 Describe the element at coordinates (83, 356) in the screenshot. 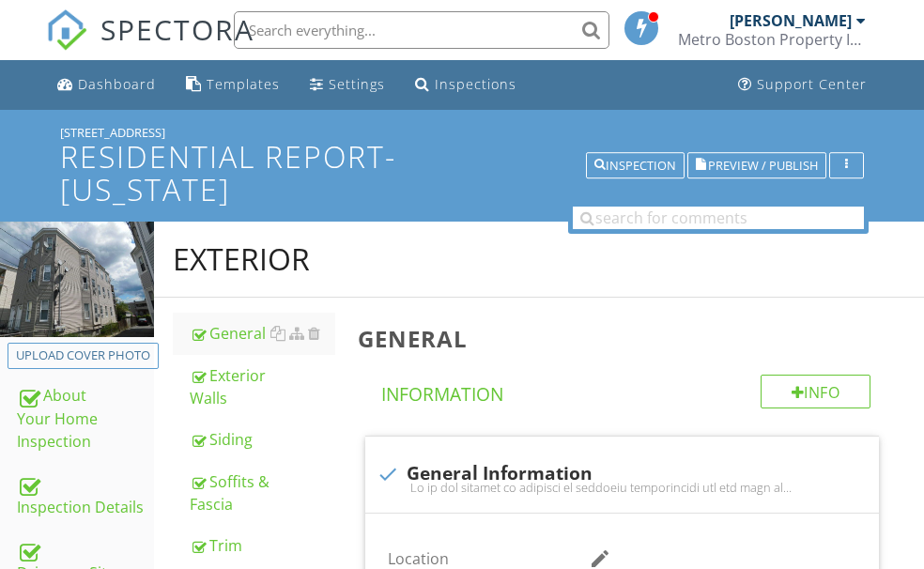

I see `button: Upload cover photo` at that location.